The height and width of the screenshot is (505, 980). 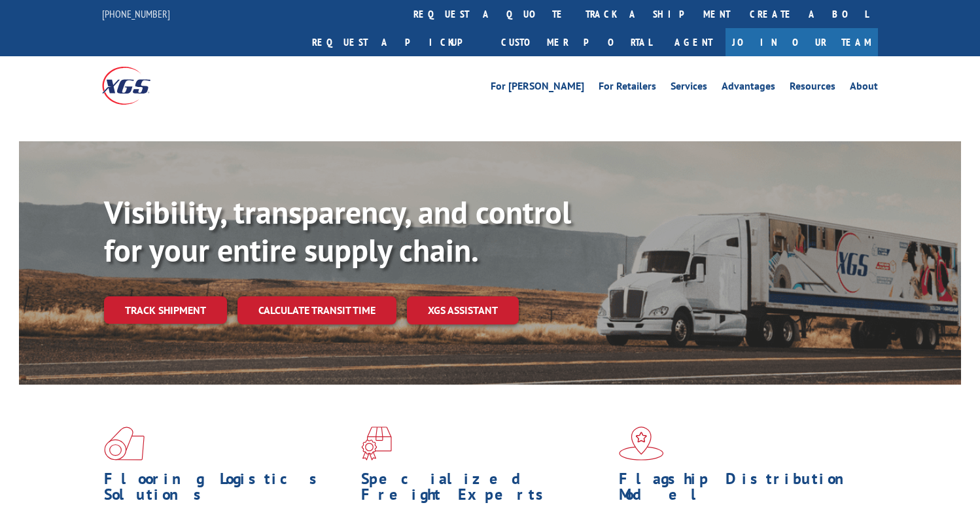 What do you see at coordinates (641, 444) in the screenshot?
I see `img: xgs-icon-flagship-distribution-model-red` at bounding box center [641, 444].